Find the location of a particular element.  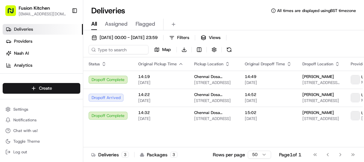

span: Settings is located at coordinates (21, 109).